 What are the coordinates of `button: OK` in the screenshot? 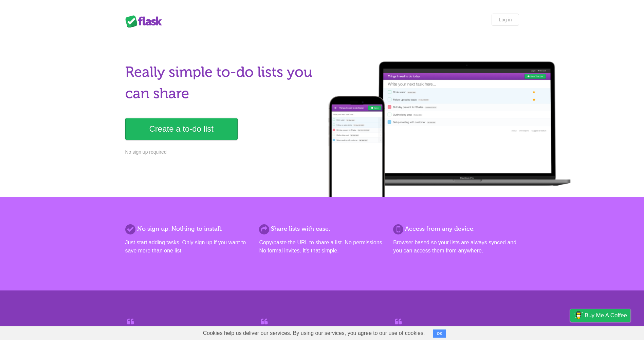 It's located at (440, 334).